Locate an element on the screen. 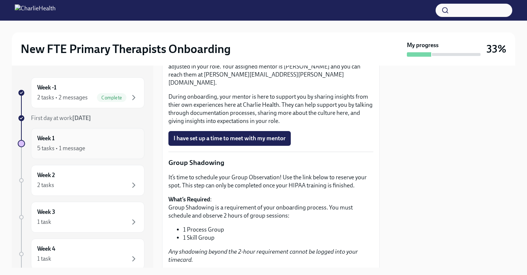 Image resolution: width=527 pixels, height=275 pixels. div: 2 tasks is located at coordinates (46, 185).